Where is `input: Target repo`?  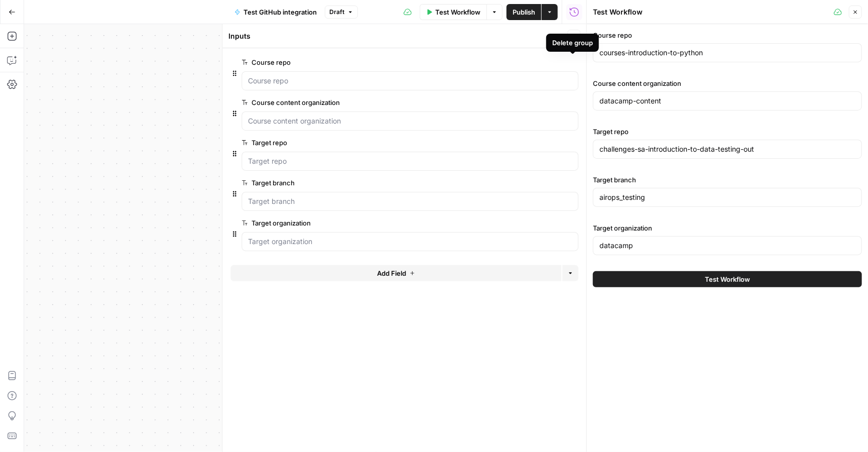
input: Target repo is located at coordinates (410, 161).